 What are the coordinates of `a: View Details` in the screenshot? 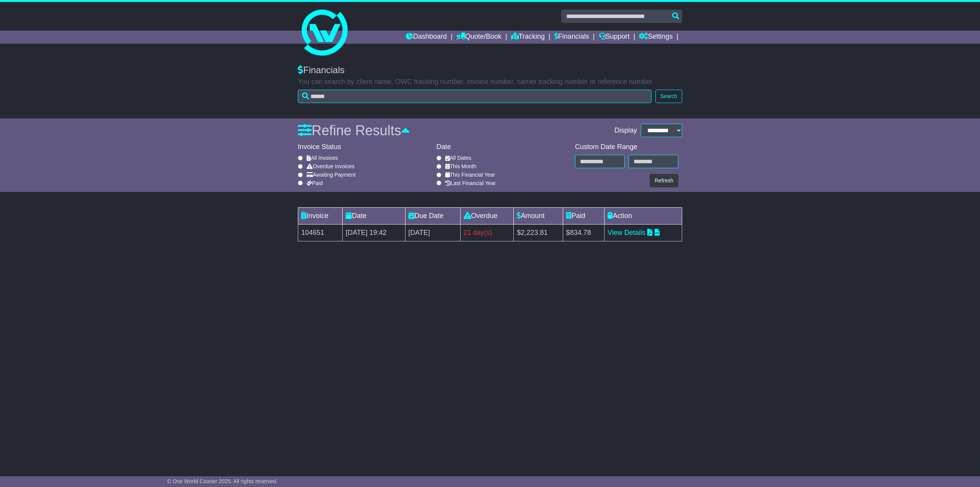 It's located at (626, 232).